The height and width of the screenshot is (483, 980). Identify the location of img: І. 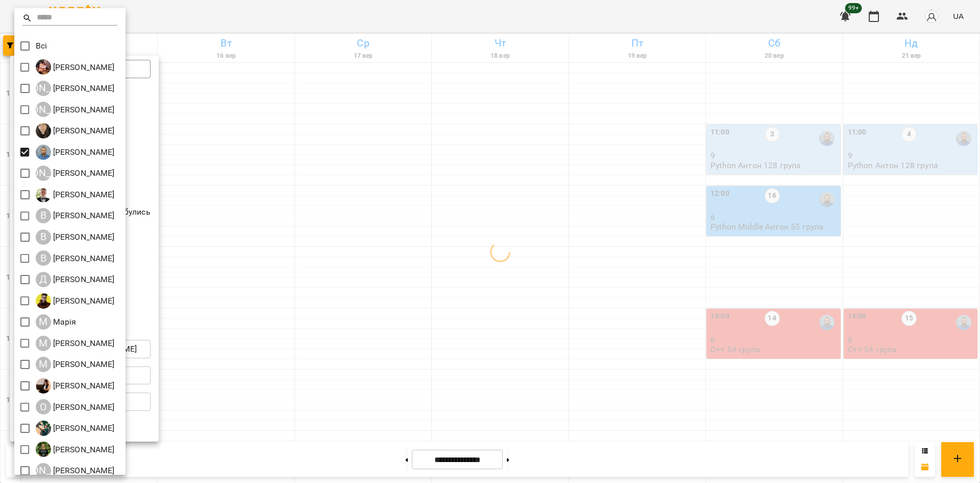
(43, 66).